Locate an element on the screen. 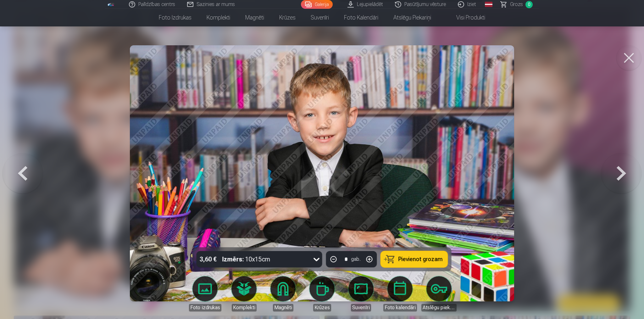  img: /fa1 is located at coordinates (111, 4).